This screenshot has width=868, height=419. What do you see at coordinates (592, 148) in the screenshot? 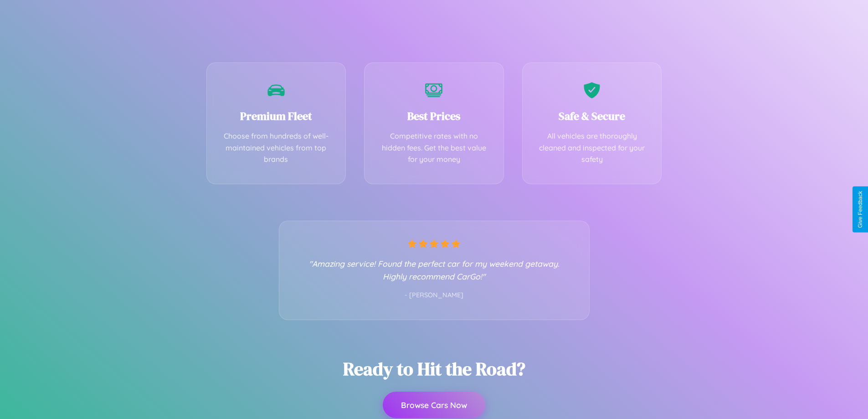
I see `p: All vehicles are thoroughly cleaned and inspected for your safety` at bounding box center [592, 148].